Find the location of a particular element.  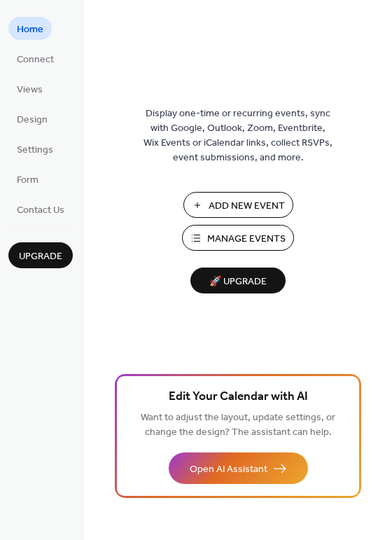

button: Manage Events is located at coordinates (238, 238).